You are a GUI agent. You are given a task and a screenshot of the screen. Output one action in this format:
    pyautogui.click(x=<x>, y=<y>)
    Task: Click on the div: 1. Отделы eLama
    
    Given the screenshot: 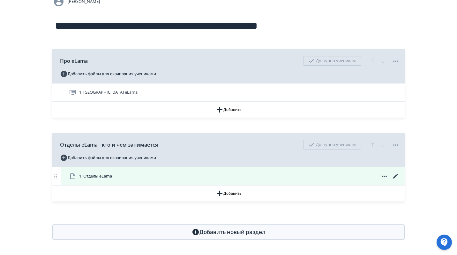 What is the action you would take?
    pyautogui.click(x=228, y=176)
    